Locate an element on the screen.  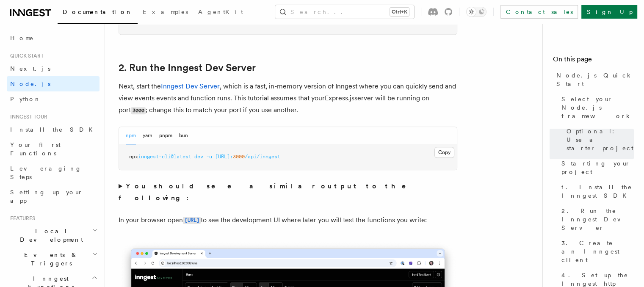
a: Setting up your app is located at coordinates (53, 196).